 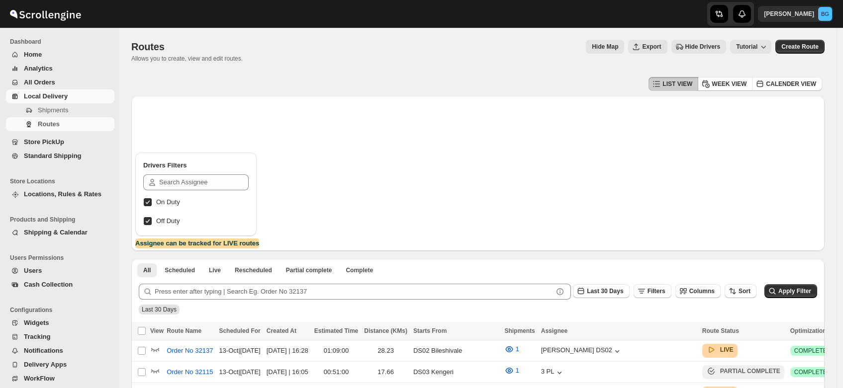 I want to click on button: Home, so click(x=60, y=55).